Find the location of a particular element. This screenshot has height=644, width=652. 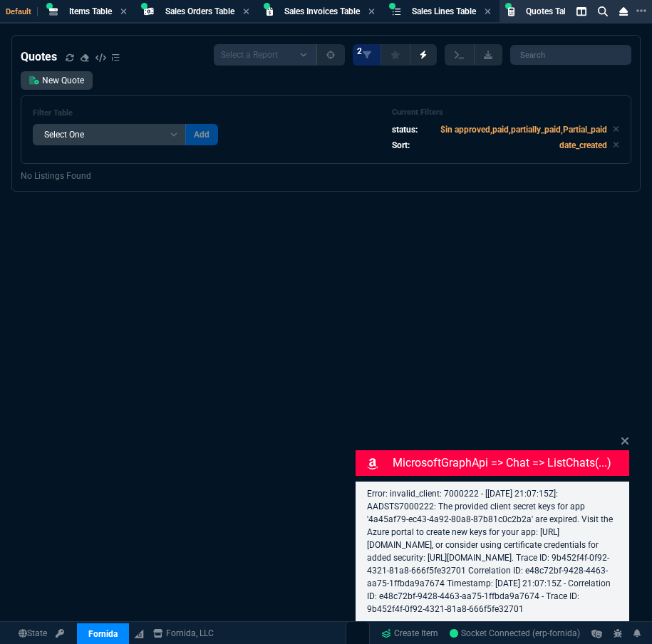

input: Search is located at coordinates (570, 55).